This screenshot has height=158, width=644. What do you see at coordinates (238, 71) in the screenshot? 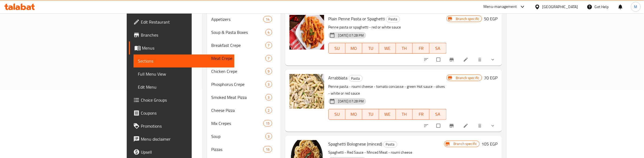
I see `div: Chicken Crepe` at bounding box center [238, 71].